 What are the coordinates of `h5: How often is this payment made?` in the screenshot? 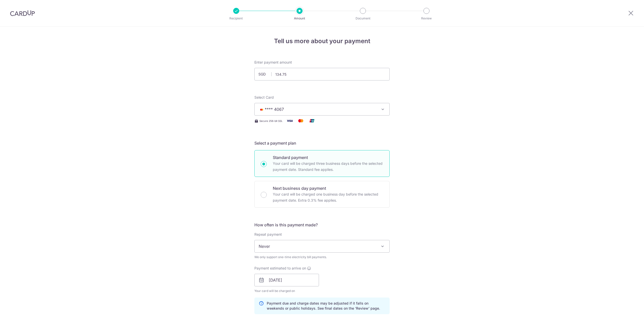 It's located at (322, 225).